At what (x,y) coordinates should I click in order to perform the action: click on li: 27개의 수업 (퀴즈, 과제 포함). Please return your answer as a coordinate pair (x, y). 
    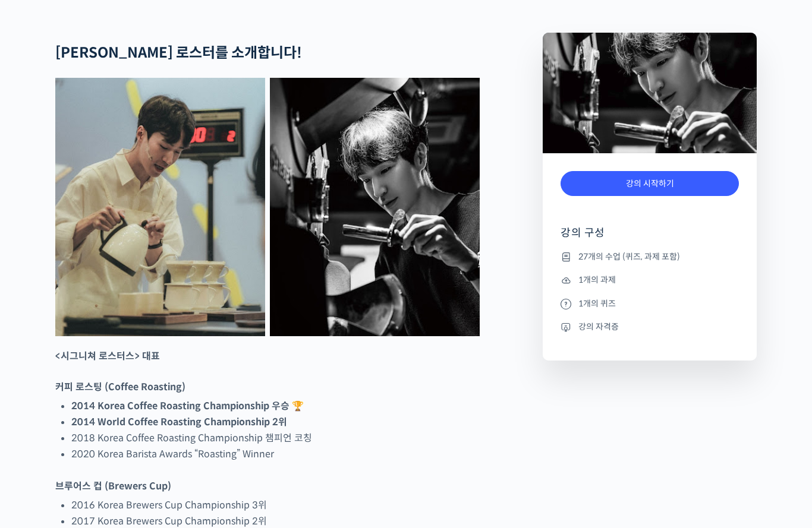
    Looking at the image, I should click on (649, 257).